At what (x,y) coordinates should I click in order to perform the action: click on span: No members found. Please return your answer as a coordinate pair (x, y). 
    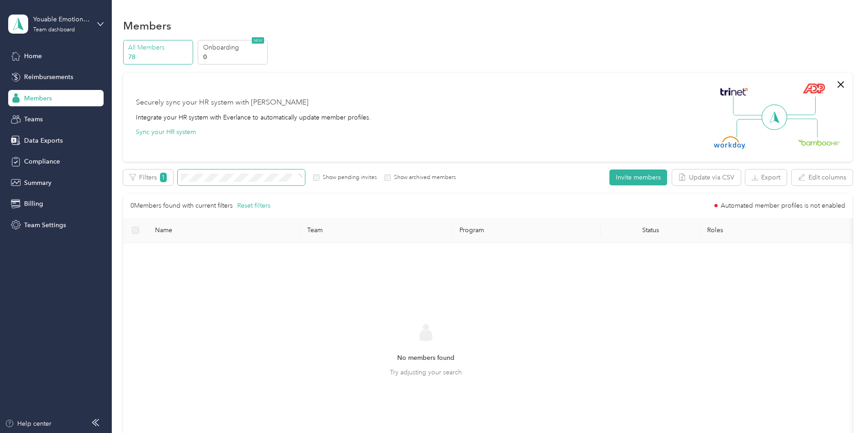
    Looking at the image, I should click on (426, 358).